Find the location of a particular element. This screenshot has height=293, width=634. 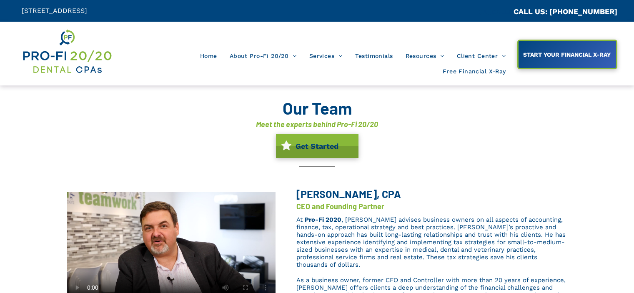

a: About Pro-Fi 20/20 is located at coordinates (263, 56).